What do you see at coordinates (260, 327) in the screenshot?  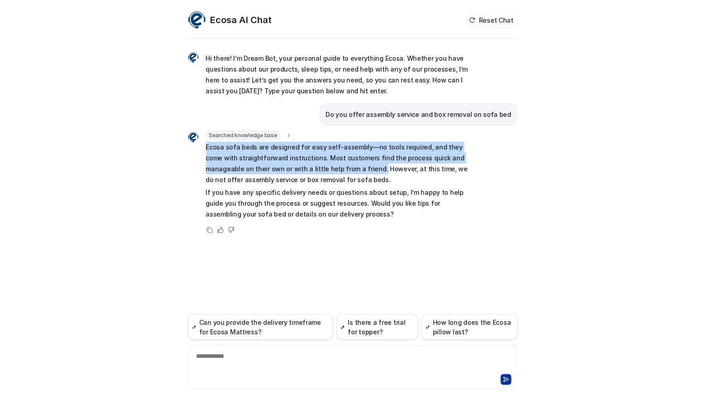 I see `button: Can you provide the delivery timeframe for Ecosa Mattress?` at bounding box center [260, 327].